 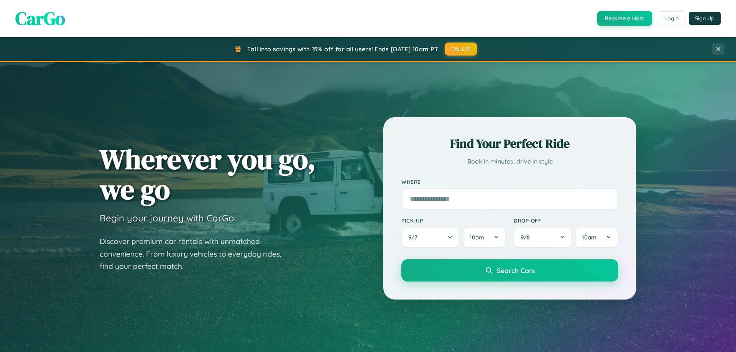 What do you see at coordinates (705, 18) in the screenshot?
I see `button: Sign Up` at bounding box center [705, 18].